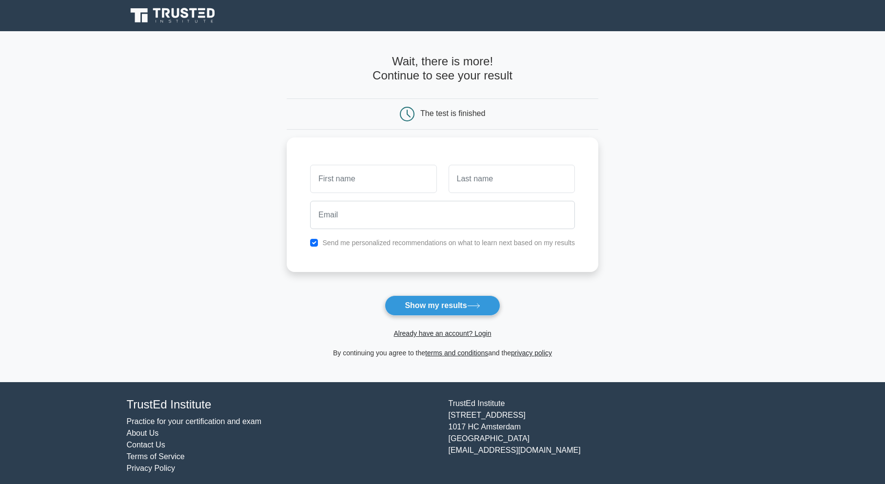 This screenshot has height=484, width=885. What do you see at coordinates (151, 468) in the screenshot?
I see `a: Privacy Policy` at bounding box center [151, 468].